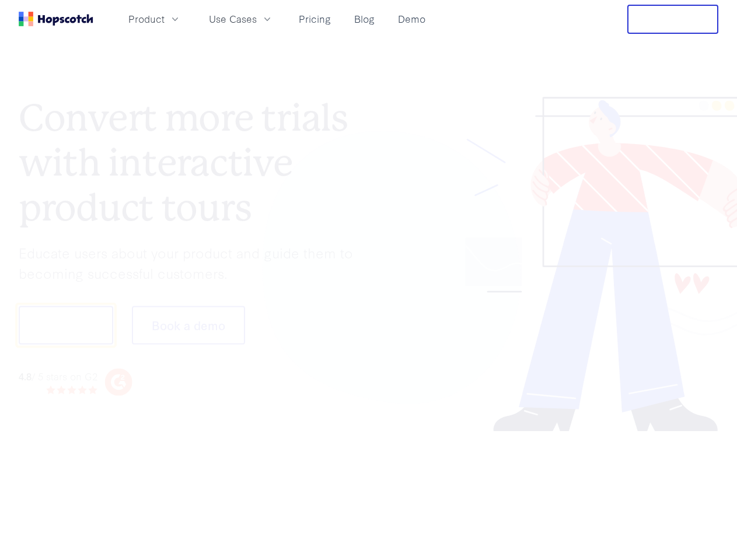 The width and height of the screenshot is (737, 560). What do you see at coordinates (66, 326) in the screenshot?
I see `button: Show me!` at bounding box center [66, 326].